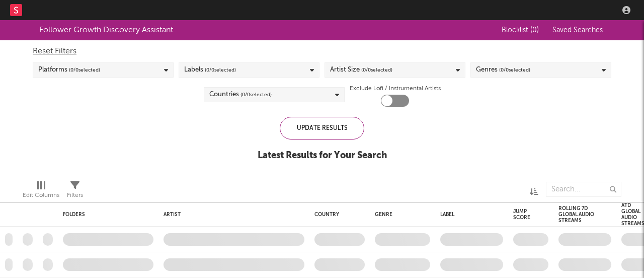  What do you see at coordinates (232, 214) in the screenshot?
I see `div: Artist` at bounding box center [232, 214].